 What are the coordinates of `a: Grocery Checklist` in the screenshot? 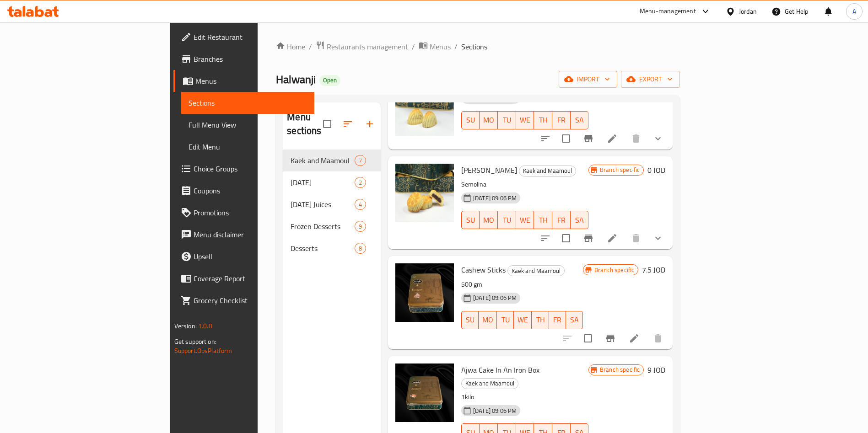 It's located at (244, 300).